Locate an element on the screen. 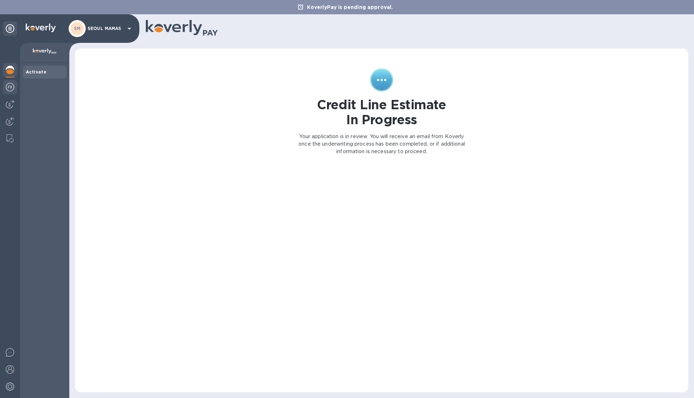 This screenshot has width=694, height=398. b: Activate is located at coordinates (36, 72).